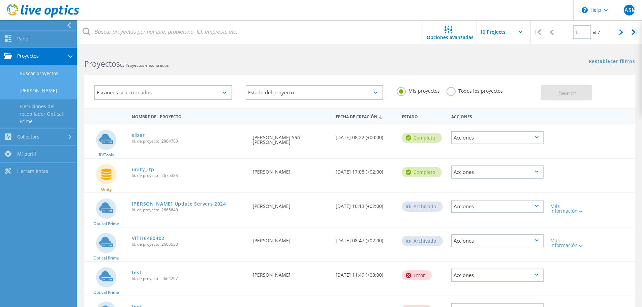  Describe the element at coordinates (189, 244) in the screenshot. I see `span: Id. de proyecto: 2665533` at that location.